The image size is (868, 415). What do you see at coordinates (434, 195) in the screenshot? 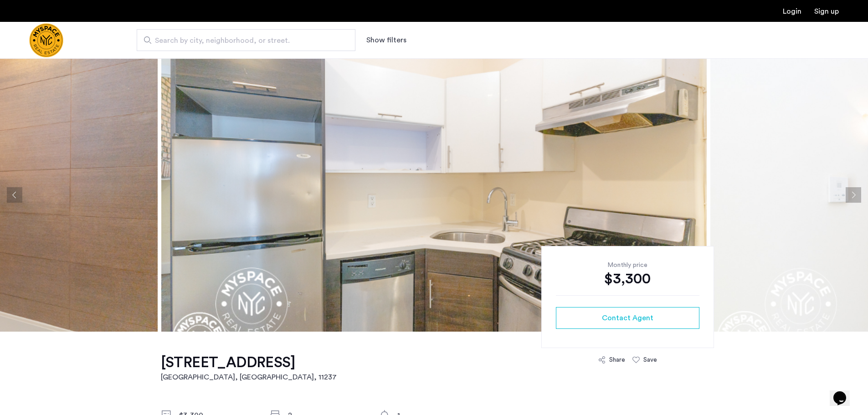
I see `img: apartment` at bounding box center [434, 195].